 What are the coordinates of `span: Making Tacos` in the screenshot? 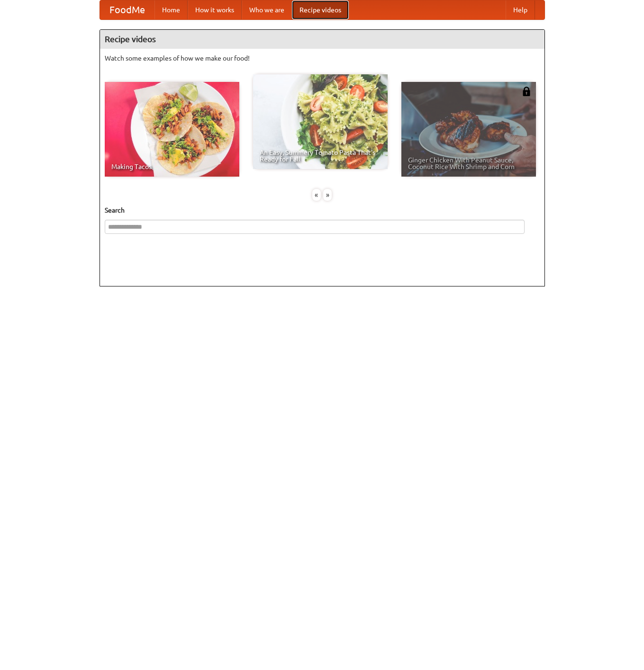 It's located at (172, 167).